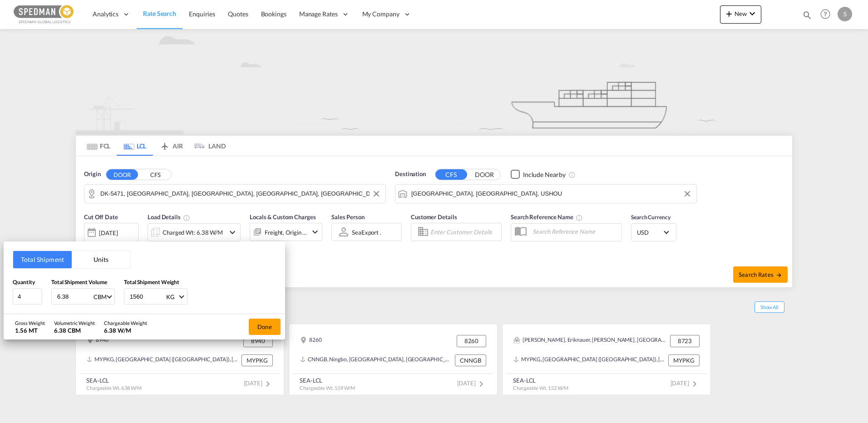 This screenshot has height=423, width=868. Describe the element at coordinates (30, 331) in the screenshot. I see `div: 1.56 MT` at that location.